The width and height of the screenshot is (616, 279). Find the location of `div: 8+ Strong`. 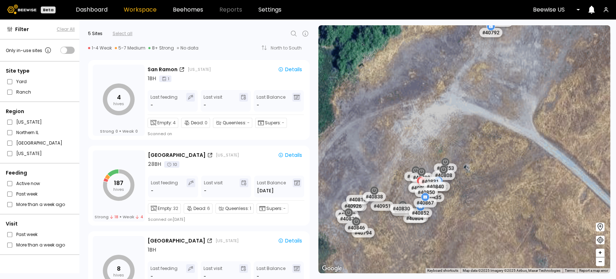

div: 8+ Strong is located at coordinates (161, 48).